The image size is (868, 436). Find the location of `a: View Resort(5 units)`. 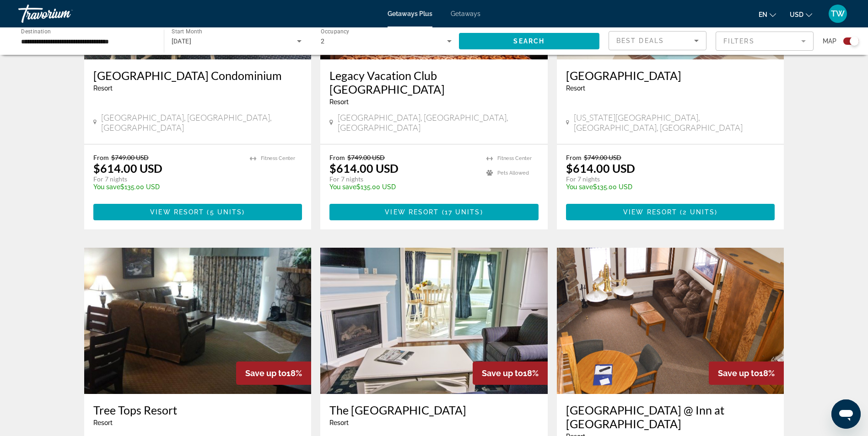

a: View Resort(5 units) is located at coordinates (198, 212).